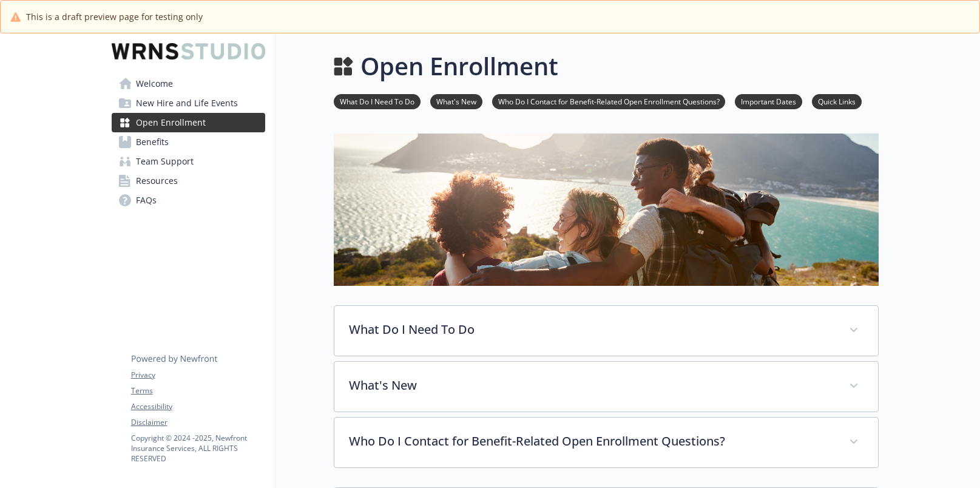 This screenshot has height=488, width=980. I want to click on a: What's New, so click(457, 101).